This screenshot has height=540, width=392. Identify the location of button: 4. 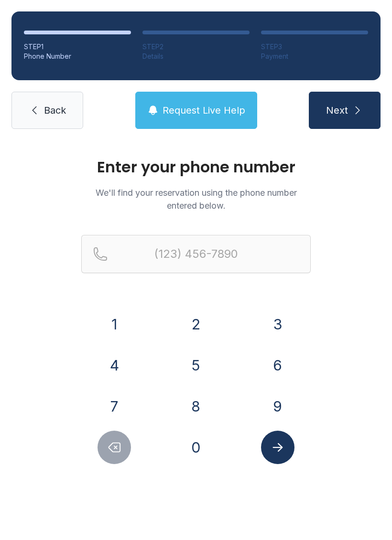
(114, 365).